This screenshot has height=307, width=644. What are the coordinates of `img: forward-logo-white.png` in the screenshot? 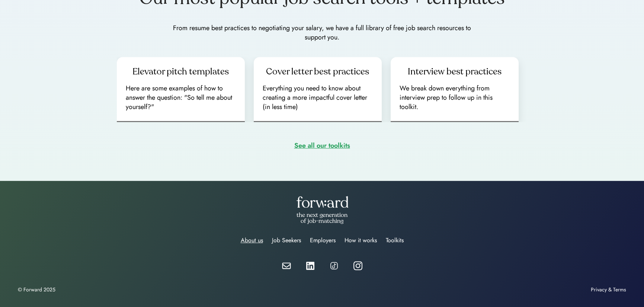 It's located at (322, 202).